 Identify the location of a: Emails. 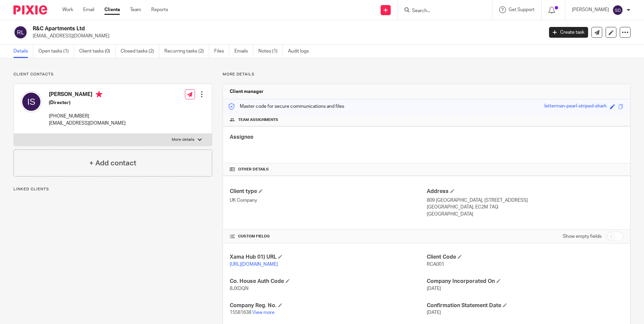
(244, 51).